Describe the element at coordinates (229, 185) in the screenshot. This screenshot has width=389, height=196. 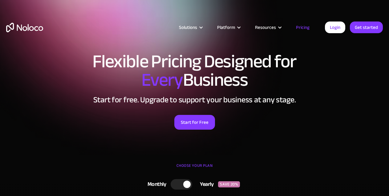
I see `div: SAVE 20%` at that location.